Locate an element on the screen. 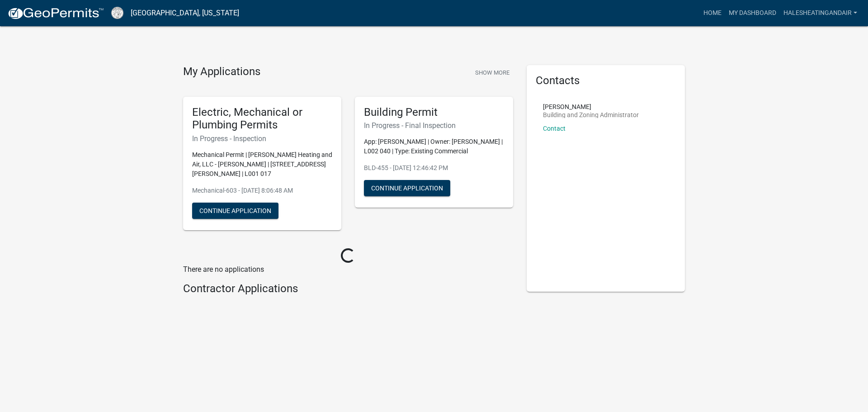 Image resolution: width=868 pixels, height=412 pixels. p: Building and Zoning Administrator is located at coordinates (591, 115).